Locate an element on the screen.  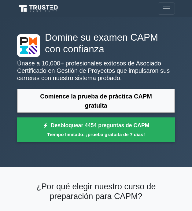
button: Alternar navegación is located at coordinates (166, 9).